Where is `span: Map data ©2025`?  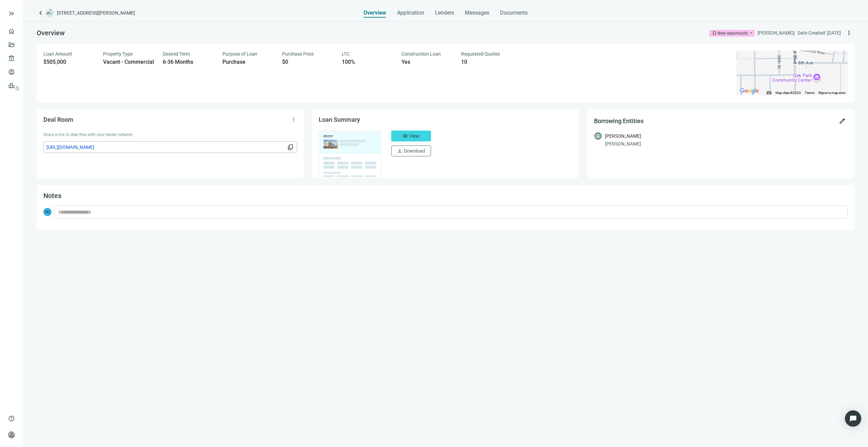 span: Map data ©2025 is located at coordinates (788, 93).